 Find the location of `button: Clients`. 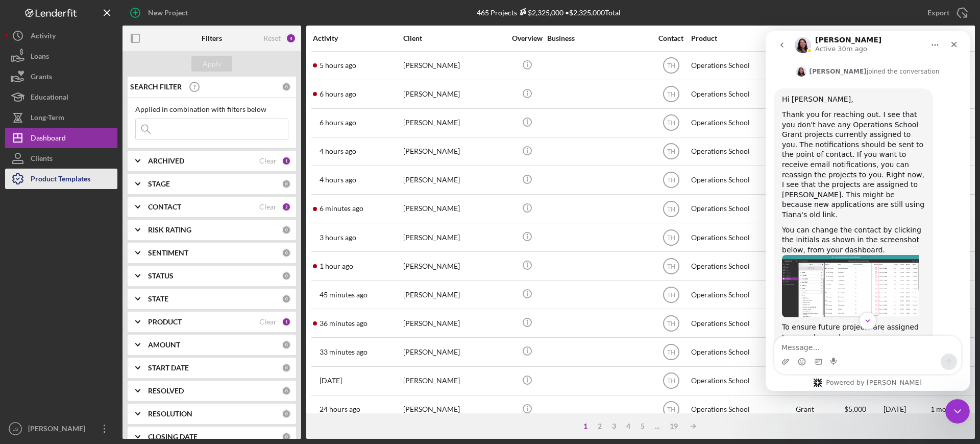

button: Clients is located at coordinates (61, 158).